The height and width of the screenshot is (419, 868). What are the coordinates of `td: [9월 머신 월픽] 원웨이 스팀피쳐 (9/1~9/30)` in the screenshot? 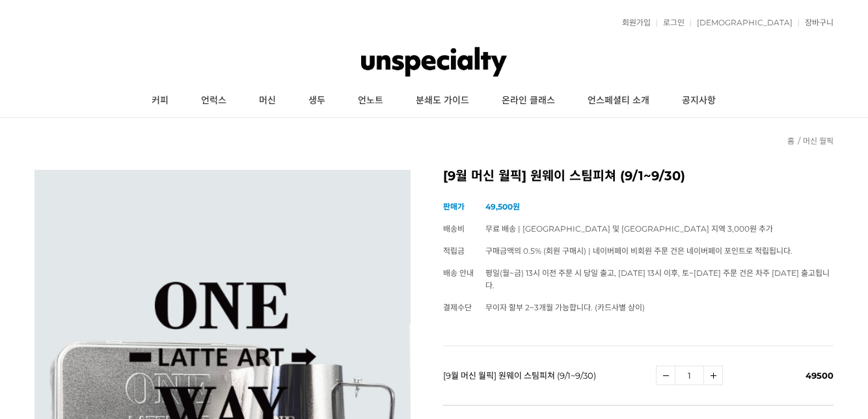 It's located at (550, 374).